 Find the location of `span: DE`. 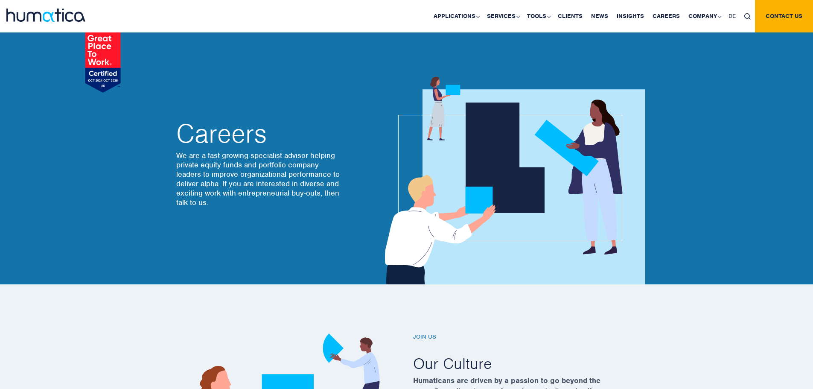

span: DE is located at coordinates (731, 16).